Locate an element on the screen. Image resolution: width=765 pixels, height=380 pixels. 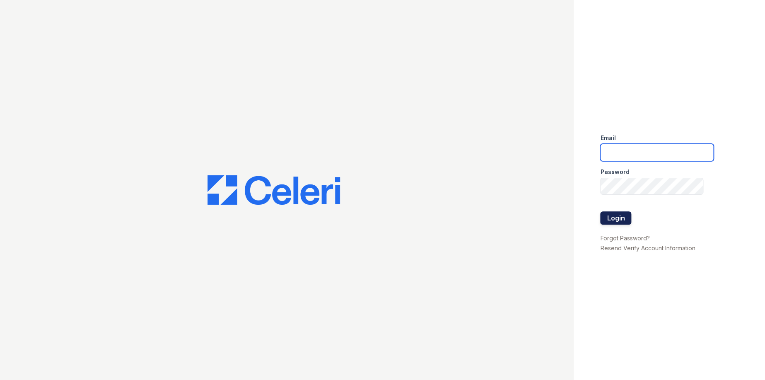
label: Password is located at coordinates (615, 172).